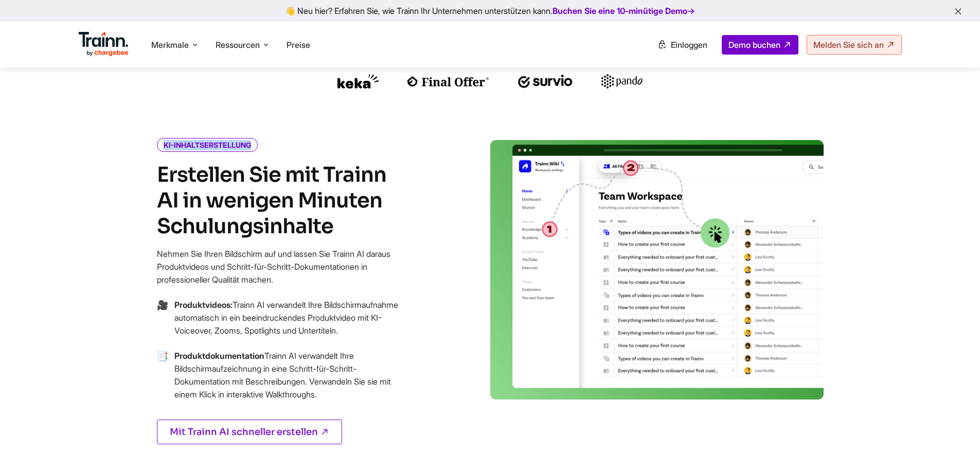 This screenshot has width=980, height=469. What do you see at coordinates (219, 356) in the screenshot?
I see `font: Produktdokumentation` at bounding box center [219, 356].